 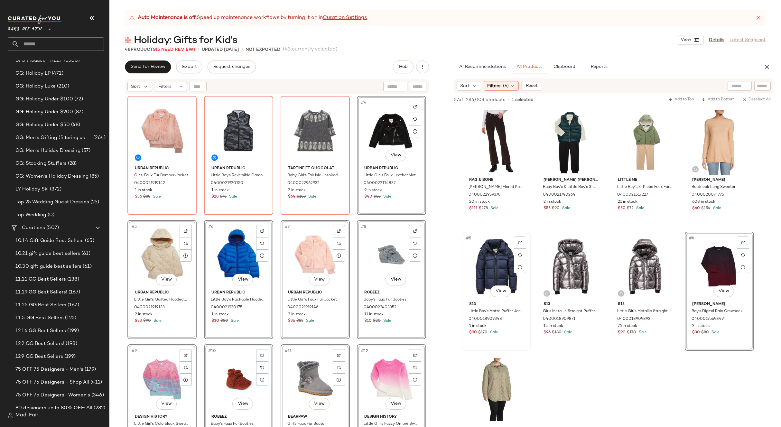 What do you see at coordinates (41, 305) in the screenshot?
I see `span: 11.25 GG Best Sellers` at bounding box center [41, 305].